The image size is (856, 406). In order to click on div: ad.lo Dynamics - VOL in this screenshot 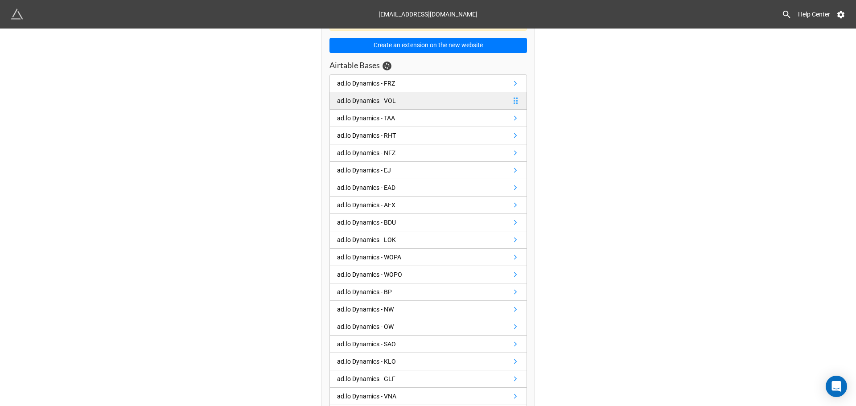, I will do `click(366, 101)`.